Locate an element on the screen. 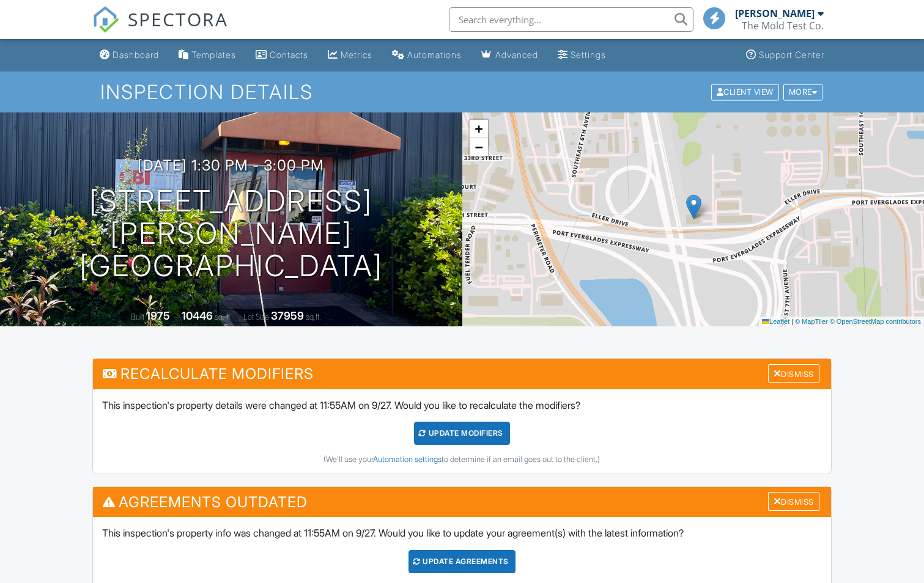 This screenshot has height=583, width=924. a: Zoom in is located at coordinates (479, 129).